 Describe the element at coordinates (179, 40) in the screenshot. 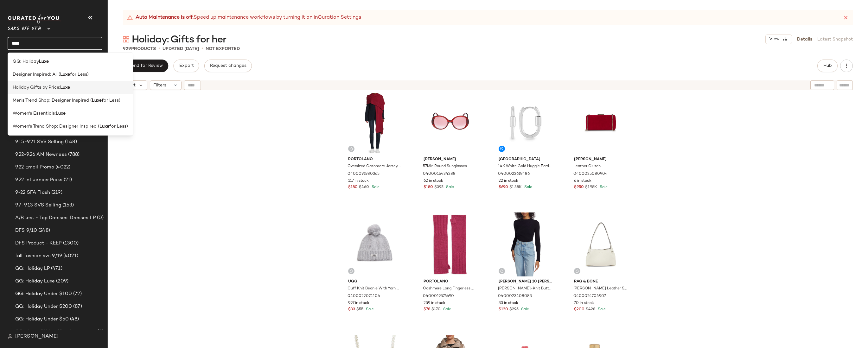

I see `span: Holiday: Gifts for her` at that location.